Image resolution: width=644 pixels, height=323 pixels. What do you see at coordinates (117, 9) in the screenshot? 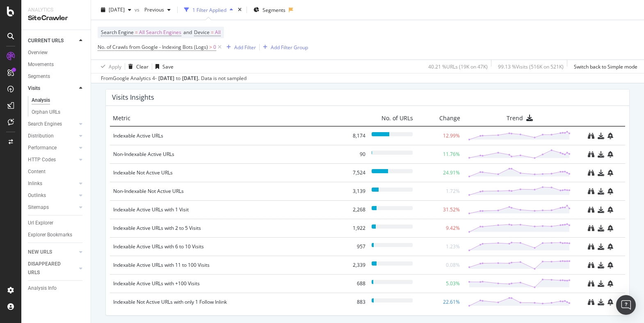
I see `span: 2025 Aug. 2nd` at bounding box center [117, 9].